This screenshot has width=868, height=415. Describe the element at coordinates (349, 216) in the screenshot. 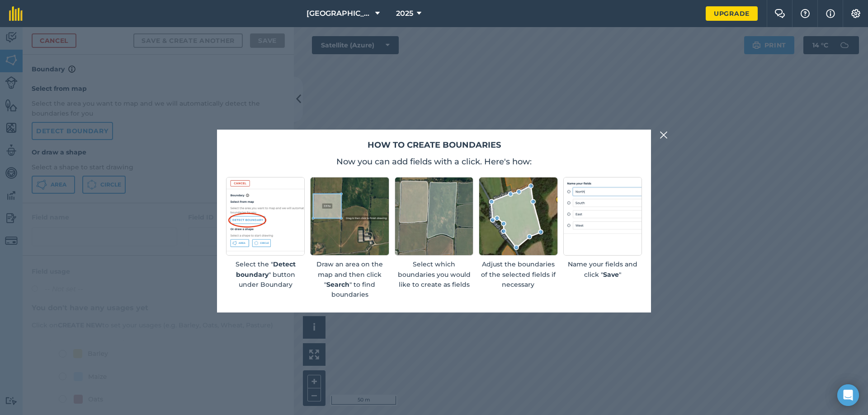

I see `img: Screenshot of an rectangular area drawn on a map` at that location.